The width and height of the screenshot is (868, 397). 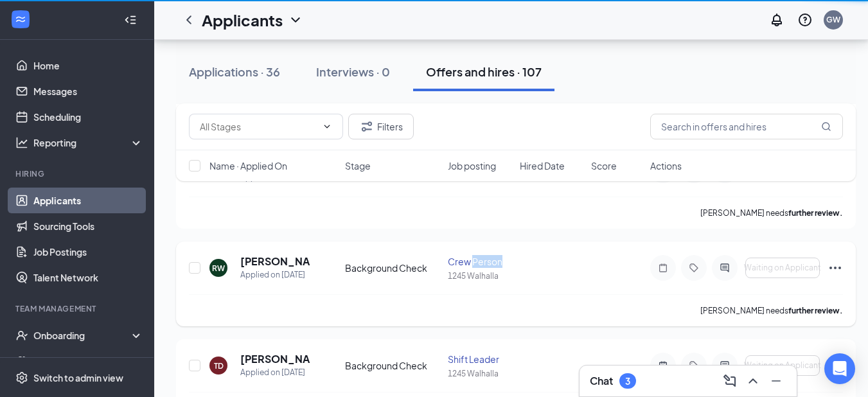 I want to click on a: Sourcing Tools, so click(x=88, y=226).